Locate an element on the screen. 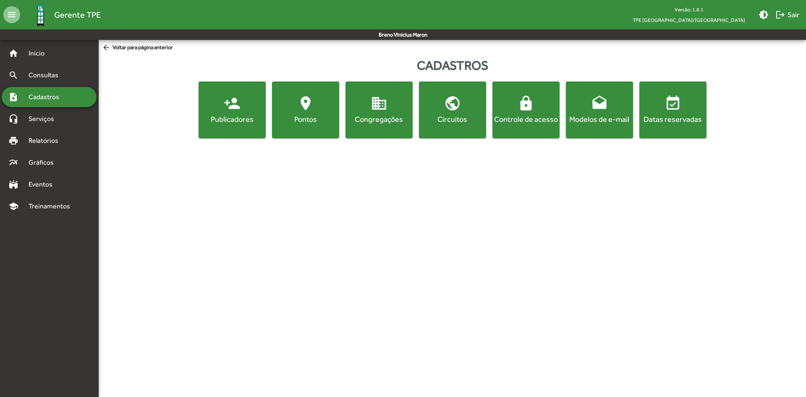  a: Gerente TPE is located at coordinates (60, 15).